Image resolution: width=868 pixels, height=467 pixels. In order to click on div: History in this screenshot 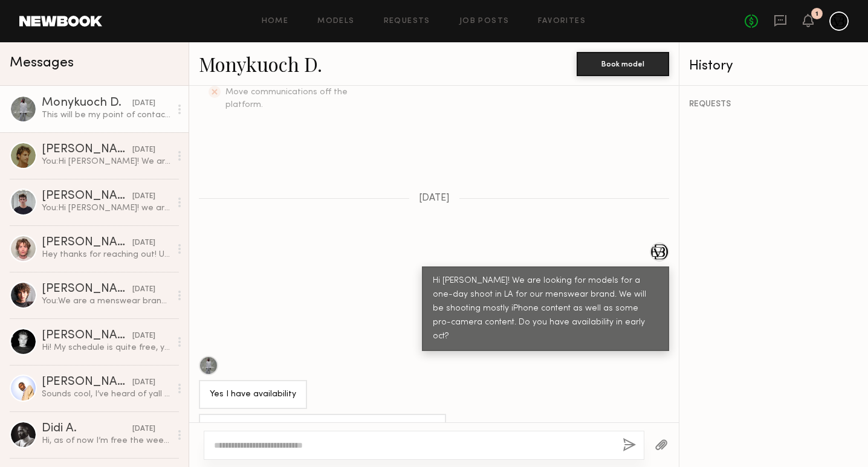, I will do `click(774, 66)`.